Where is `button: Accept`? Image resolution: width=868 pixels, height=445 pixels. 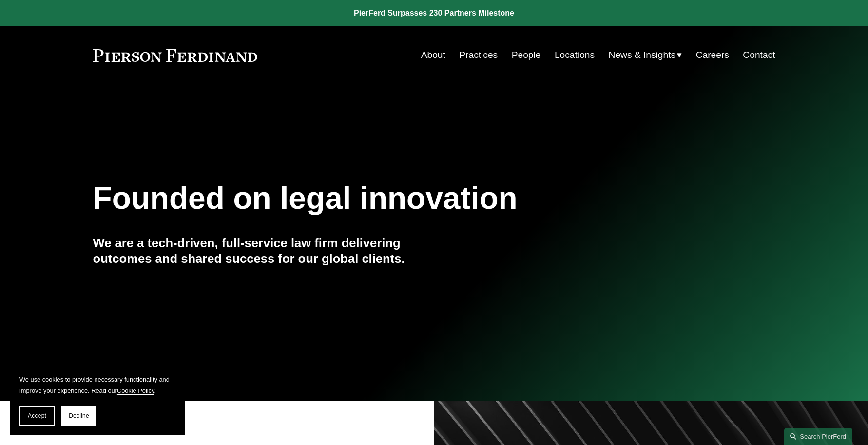
button: Accept is located at coordinates (37, 416).